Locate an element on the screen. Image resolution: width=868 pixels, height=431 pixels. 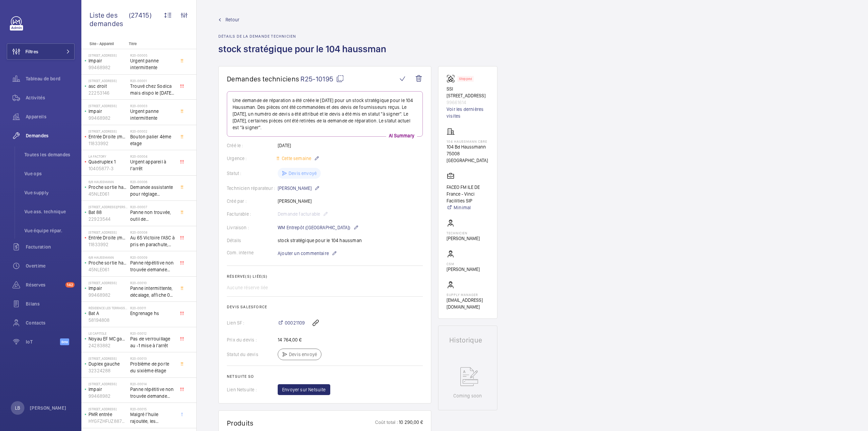
h2: Réserve(s) liée(s) is located at coordinates (325, 277).